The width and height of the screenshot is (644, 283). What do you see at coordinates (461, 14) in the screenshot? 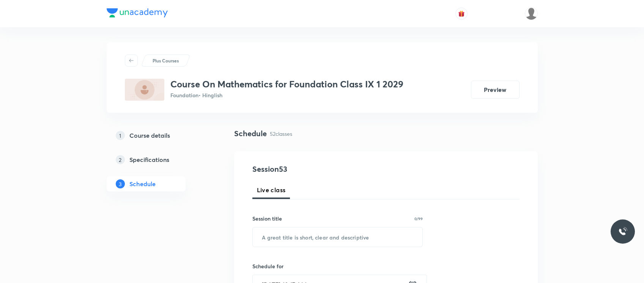
I see `button: avatar` at bounding box center [461, 14].